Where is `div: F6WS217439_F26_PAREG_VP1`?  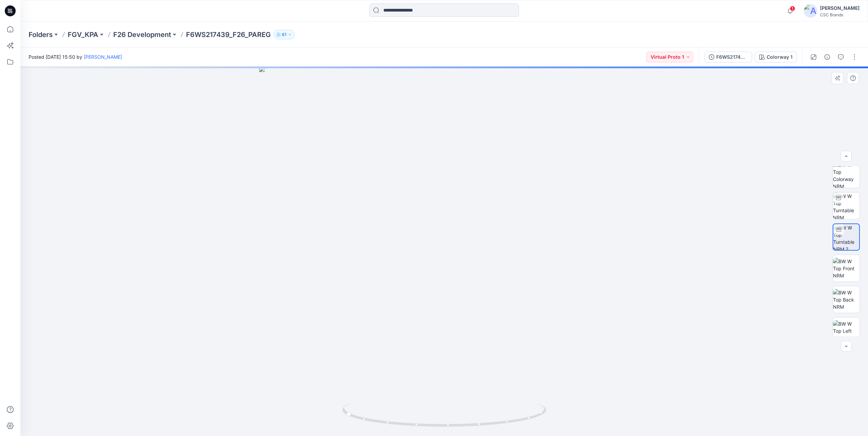 div: F6WS217439_F26_PAREG_VP1 is located at coordinates (732, 57).